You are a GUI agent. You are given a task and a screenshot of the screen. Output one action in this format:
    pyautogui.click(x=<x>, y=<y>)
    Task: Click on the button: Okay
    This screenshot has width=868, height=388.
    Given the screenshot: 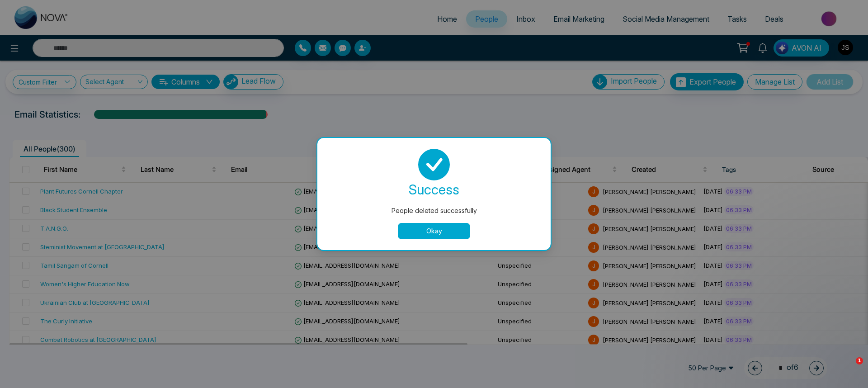 What is the action you would take?
    pyautogui.click(x=434, y=231)
    